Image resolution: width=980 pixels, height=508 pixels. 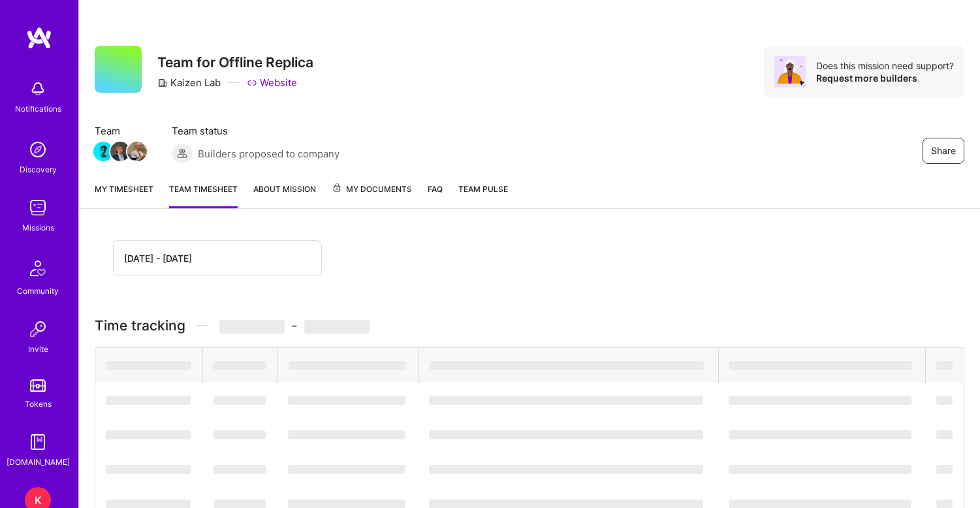 What do you see at coordinates (38, 268) in the screenshot?
I see `img: Community` at bounding box center [38, 268].